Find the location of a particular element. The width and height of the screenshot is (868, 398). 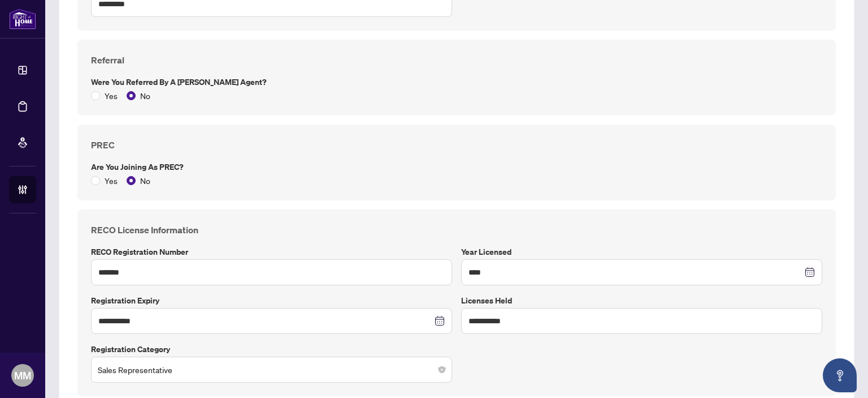

span: Sales Representative is located at coordinates (271, 369).